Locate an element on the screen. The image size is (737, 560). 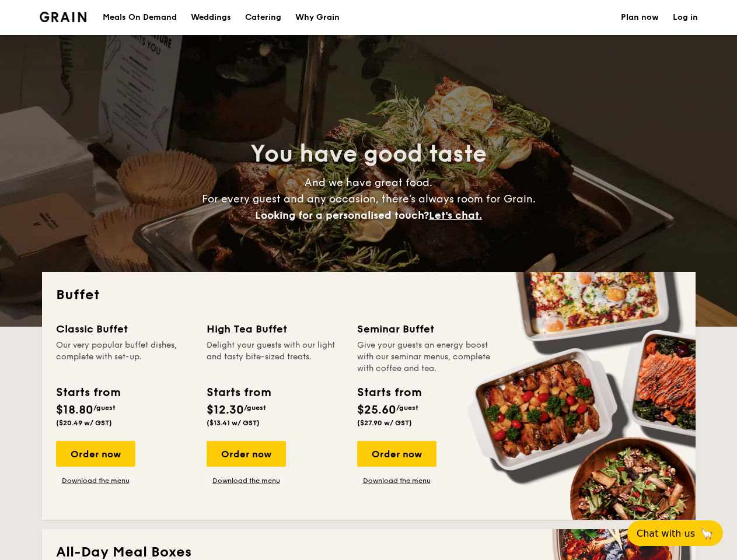
button: Chat with us🦙 is located at coordinates (675, 533).